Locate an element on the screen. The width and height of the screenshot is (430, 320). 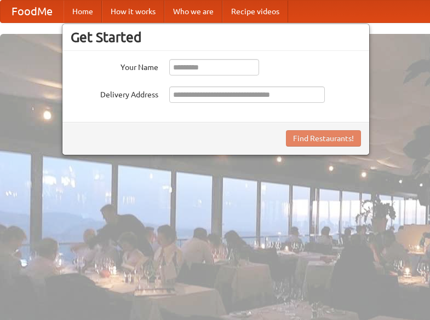
a: How it works is located at coordinates (133, 11).